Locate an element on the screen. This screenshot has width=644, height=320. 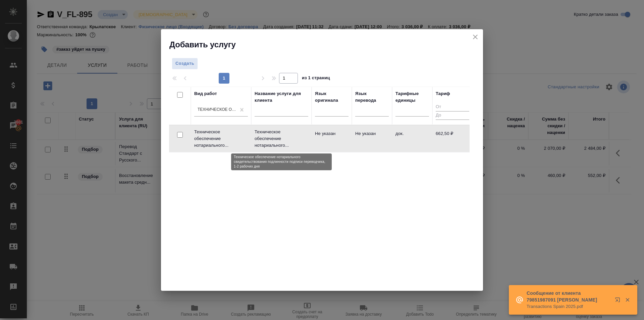
p: Transactions Spain 2025.pdf is located at coordinates (568, 306).